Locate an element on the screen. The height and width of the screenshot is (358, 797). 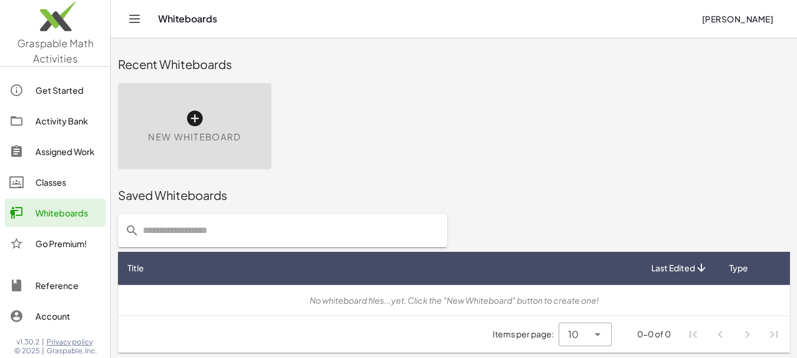
span: © 2025 is located at coordinates (27, 351).